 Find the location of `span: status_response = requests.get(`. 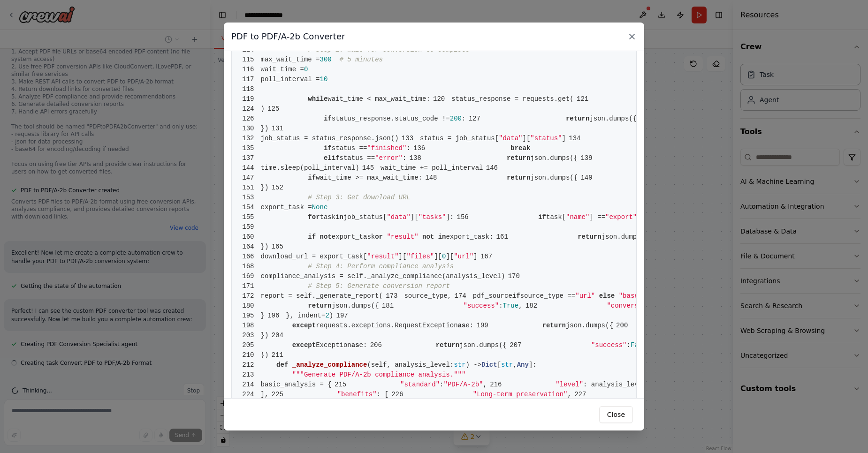

span: status_response = requests.get( is located at coordinates (502, 99).